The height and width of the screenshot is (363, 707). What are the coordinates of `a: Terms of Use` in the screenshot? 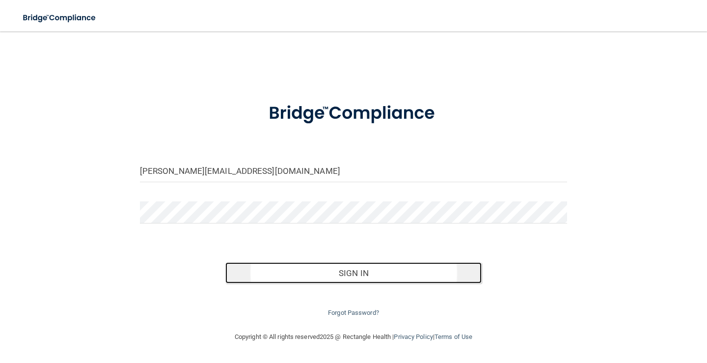 It's located at (453, 336).